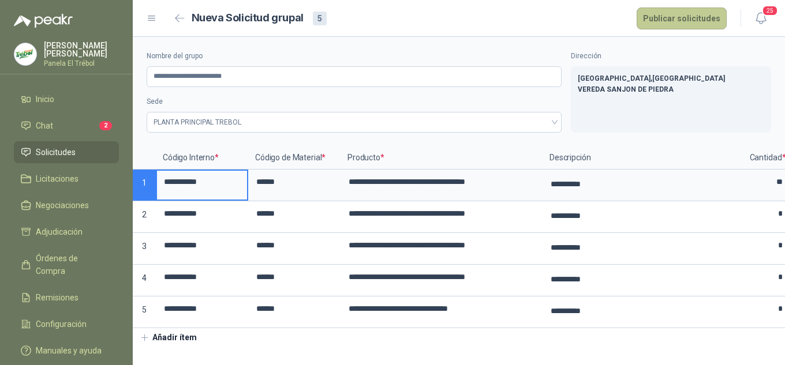 The width and height of the screenshot is (785, 365). What do you see at coordinates (106, 126) in the screenshot?
I see `span: 2` at bounding box center [106, 126].